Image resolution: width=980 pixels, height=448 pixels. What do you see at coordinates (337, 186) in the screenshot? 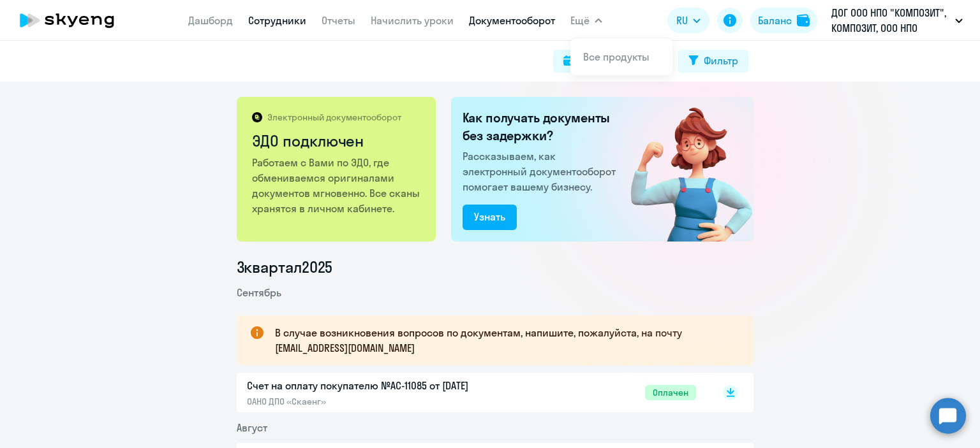
I see `p: Работаем с Вами по ЭДО, где обмениваемся оригиналами документов мгновенно. Все сканы хранятся в л...` at bounding box center [337, 186].